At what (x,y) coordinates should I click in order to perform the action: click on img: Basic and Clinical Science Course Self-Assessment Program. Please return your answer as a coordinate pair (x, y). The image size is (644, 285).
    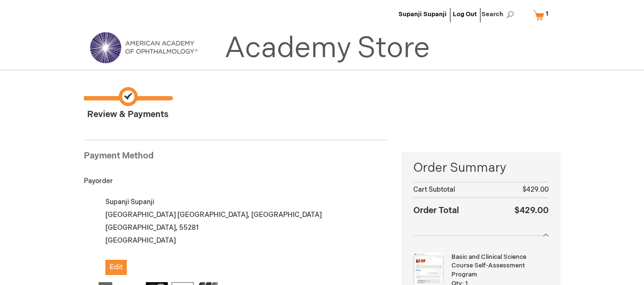
    Looking at the image, I should click on (429, 268).